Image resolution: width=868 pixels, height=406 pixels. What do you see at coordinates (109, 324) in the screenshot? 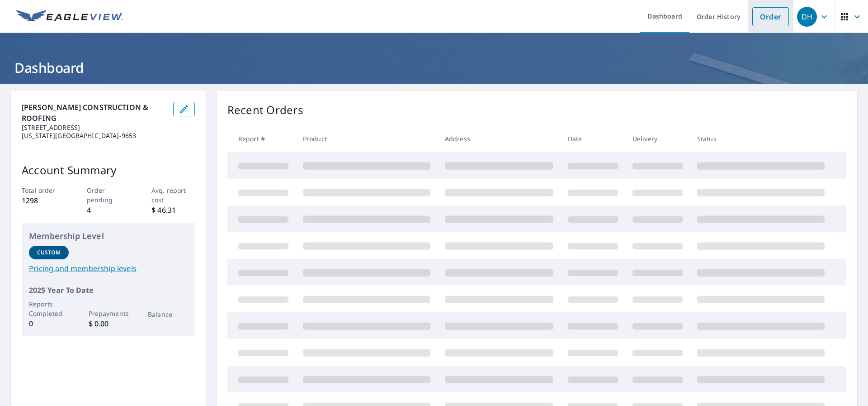
I see `p: $ 0.00` at bounding box center [109, 324].